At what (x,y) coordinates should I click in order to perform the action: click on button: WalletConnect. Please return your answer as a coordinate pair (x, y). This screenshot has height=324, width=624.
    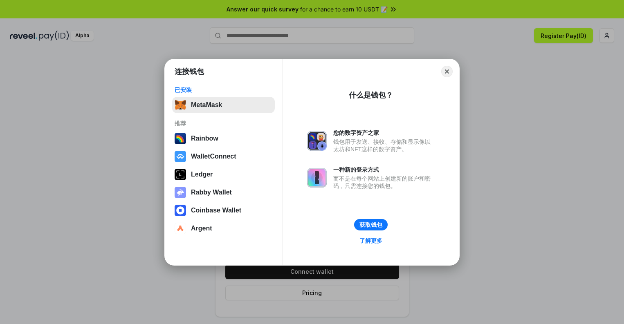
    Looking at the image, I should click on (223, 157).